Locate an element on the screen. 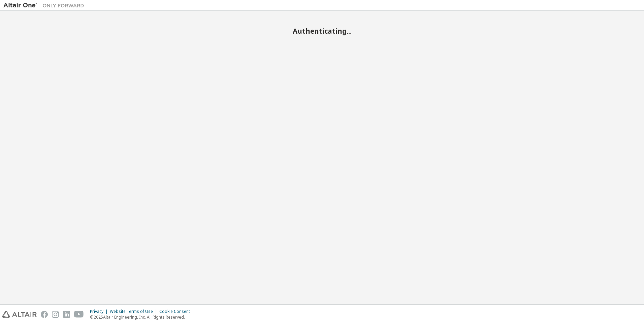 The image size is (644, 324). div: Privacy is located at coordinates (100, 312).